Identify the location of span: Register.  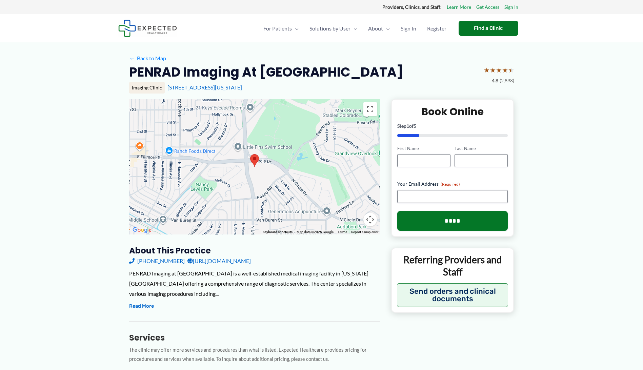
(436, 28).